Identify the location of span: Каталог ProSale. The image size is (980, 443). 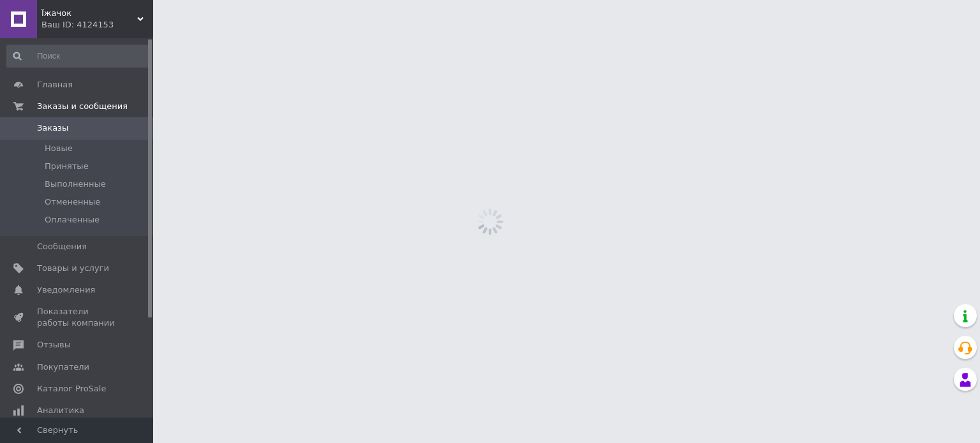
(72, 389).